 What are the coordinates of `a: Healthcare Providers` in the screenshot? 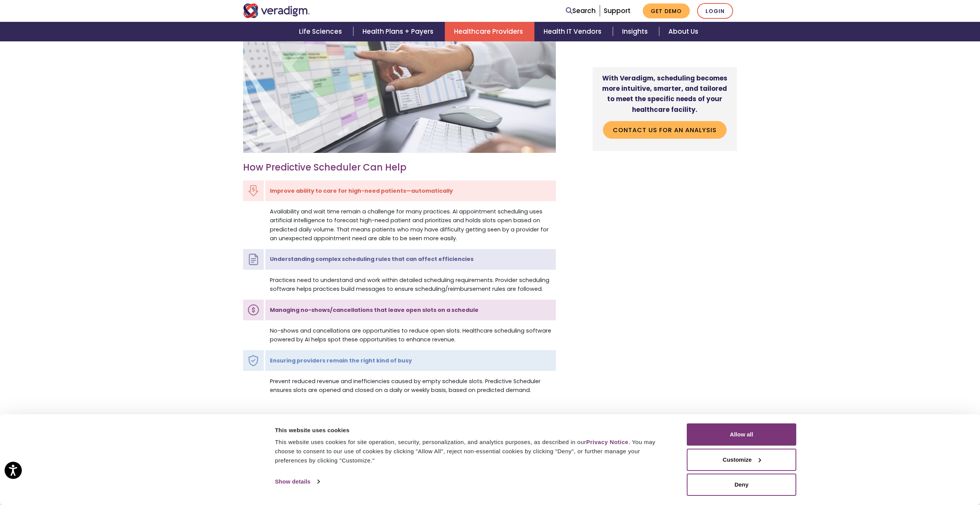 It's located at (490, 31).